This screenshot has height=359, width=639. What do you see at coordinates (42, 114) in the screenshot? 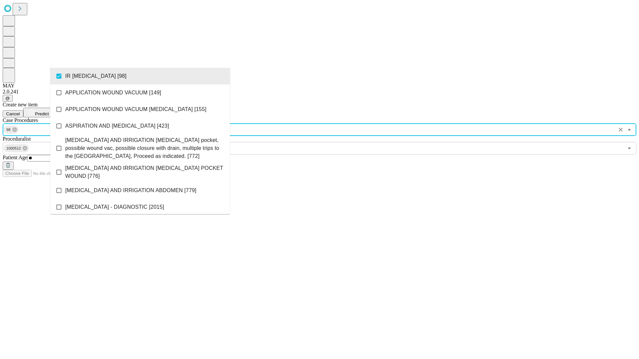
I see `span: Predict` at bounding box center [42, 114].